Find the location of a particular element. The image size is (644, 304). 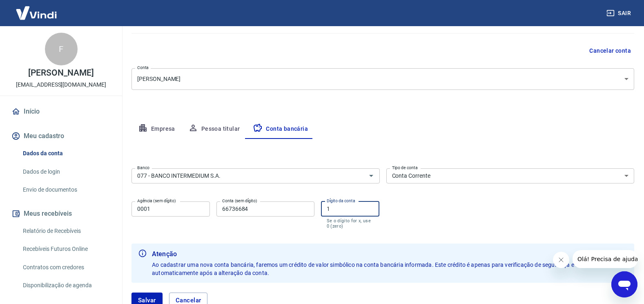

button: Sair is located at coordinates (620, 13).